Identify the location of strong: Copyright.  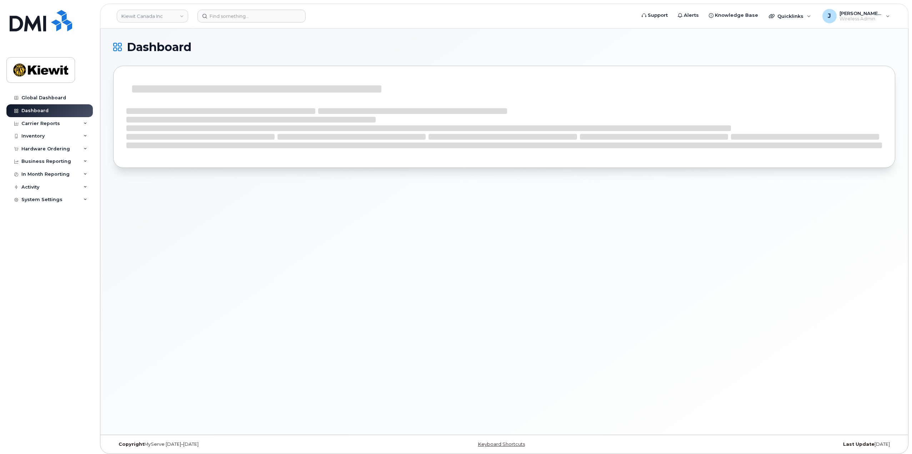
(131, 444).